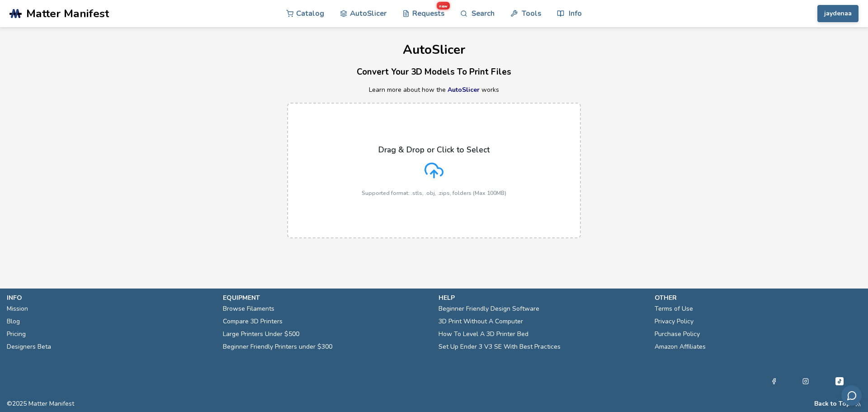 The height and width of the screenshot is (412, 868). What do you see at coordinates (248, 308) in the screenshot?
I see `a: Browse Filaments` at bounding box center [248, 308].